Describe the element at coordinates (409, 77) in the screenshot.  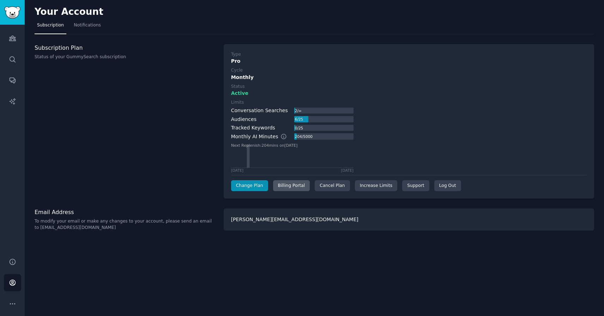
I see `div: Monthly` at that location.